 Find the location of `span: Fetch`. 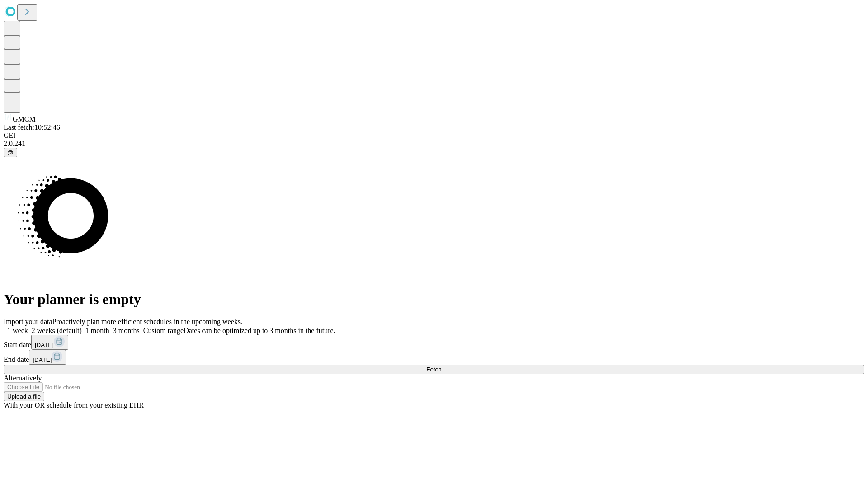

span: Fetch is located at coordinates (434, 369).